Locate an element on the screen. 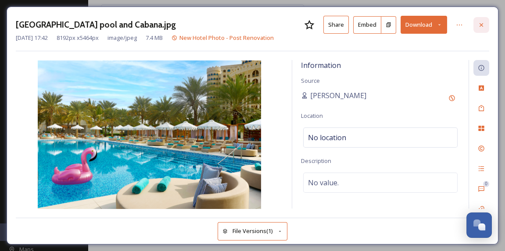  span: 7.4 MB is located at coordinates (154, 38).